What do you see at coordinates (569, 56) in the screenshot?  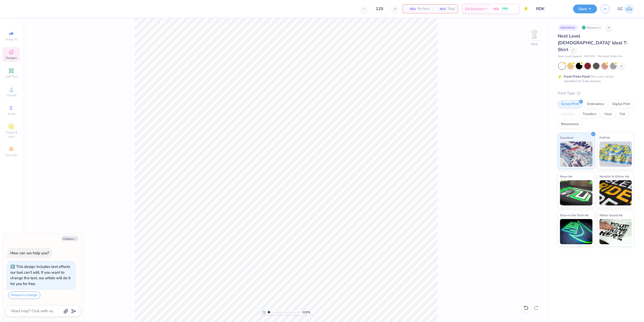 I see `span: Next Level Apparel` at bounding box center [569, 56].